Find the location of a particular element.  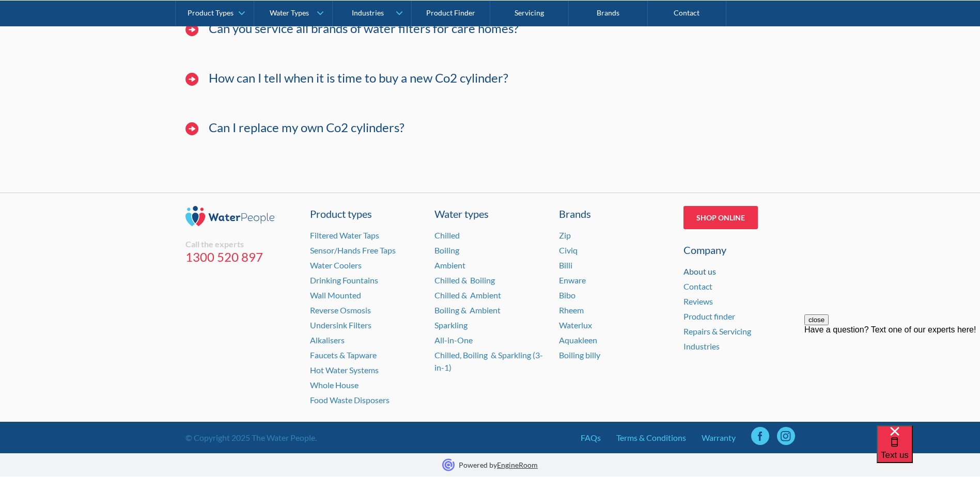

div: Call the experts is located at coordinates (241, 244).